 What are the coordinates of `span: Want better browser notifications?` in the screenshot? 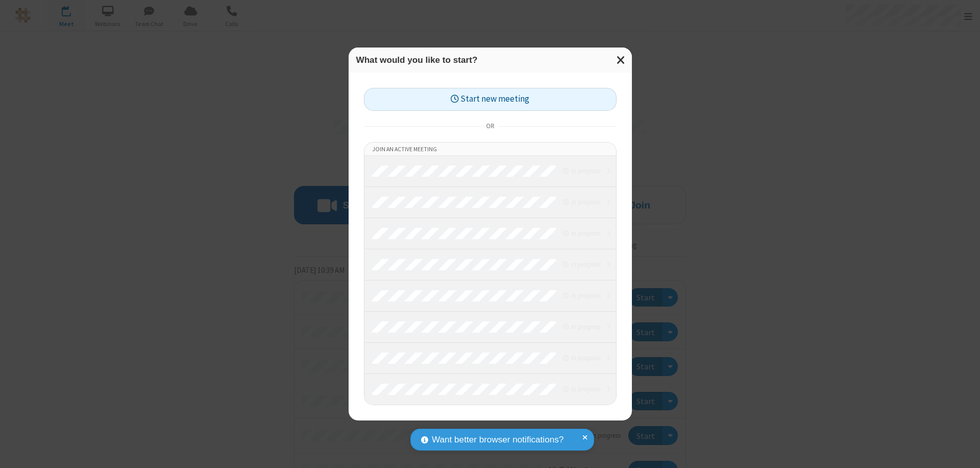 It's located at (498, 439).